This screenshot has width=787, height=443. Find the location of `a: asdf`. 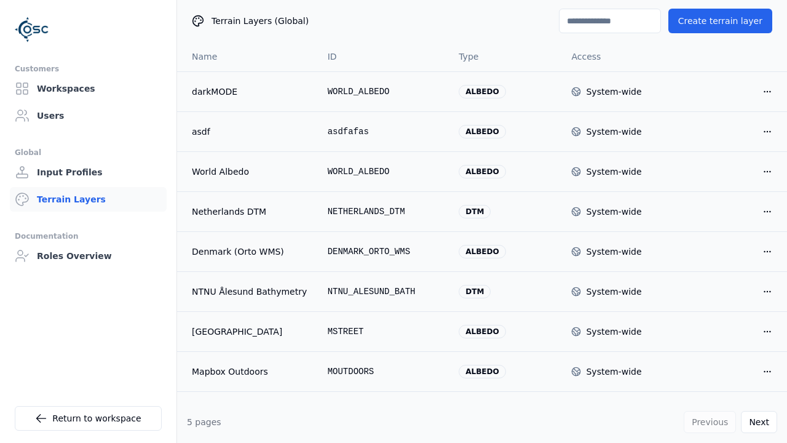

a: asdf is located at coordinates (250, 132).